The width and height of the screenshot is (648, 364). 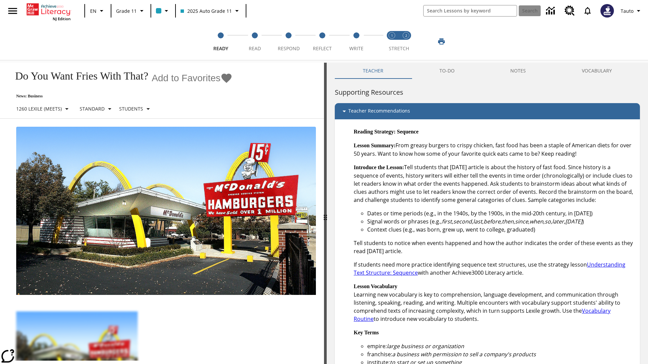 I want to click on p: From greasy burgers to crispy chicken, fast food has been a staple of American diets for over 50 ..., so click(x=494, y=149).